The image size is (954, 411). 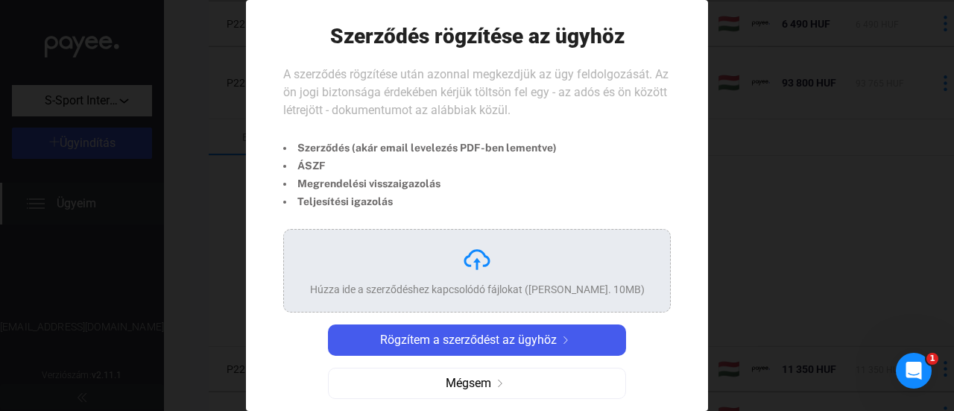 What do you see at coordinates (476, 92) in the screenshot?
I see `span: A szerződés rögzítése után azonnal megkezdjük az ügy feldolgozását. Az ön jogi biztonsága érdekéb...` at bounding box center [476, 92].